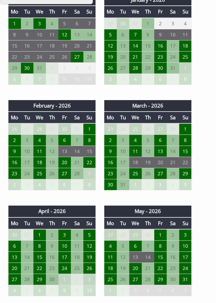 The width and height of the screenshot is (216, 303). What do you see at coordinates (52, 106) in the screenshot?
I see `th: February - 2026` at bounding box center [52, 106].